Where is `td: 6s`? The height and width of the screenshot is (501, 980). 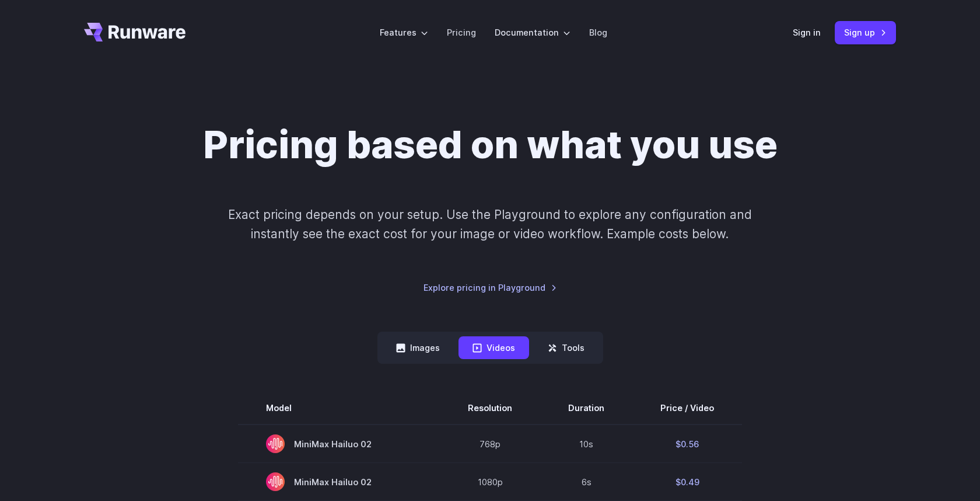
td: 6s is located at coordinates (586, 482).